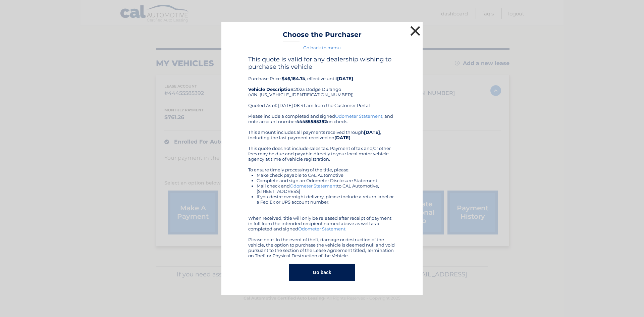  I want to click on a: Go back to menu, so click(322, 48).